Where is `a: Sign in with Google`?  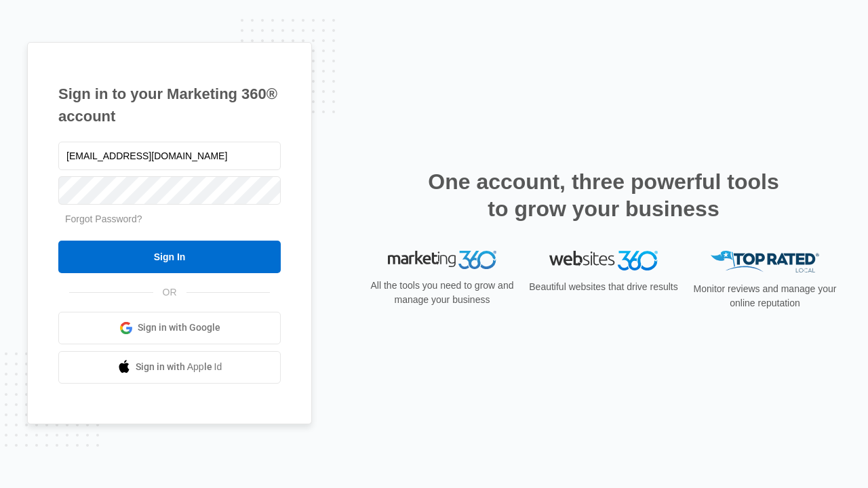 a: Sign in with Google is located at coordinates (170, 328).